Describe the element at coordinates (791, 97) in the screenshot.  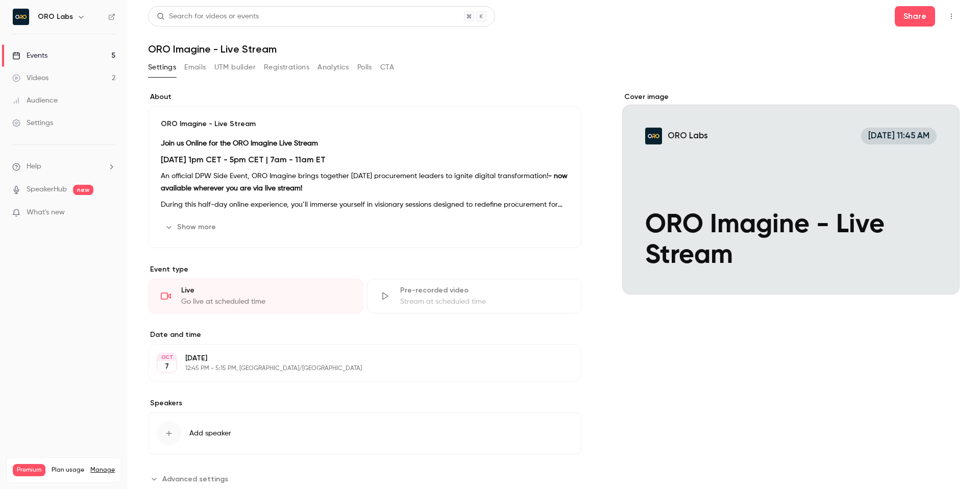
I see `label: Cover image` at that location.